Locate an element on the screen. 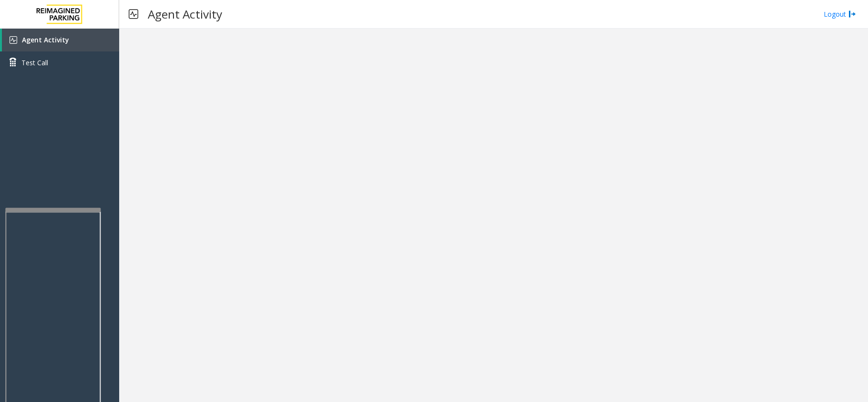 Image resolution: width=868 pixels, height=402 pixels. span: Agent Activity is located at coordinates (45, 40).